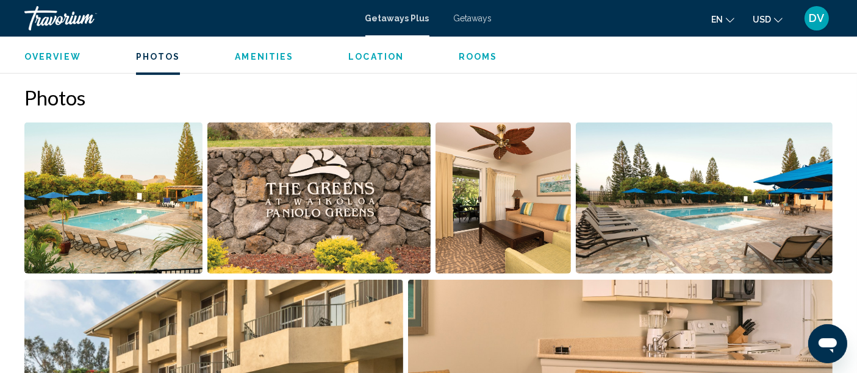  I want to click on span: Getaways Plus, so click(397, 18).